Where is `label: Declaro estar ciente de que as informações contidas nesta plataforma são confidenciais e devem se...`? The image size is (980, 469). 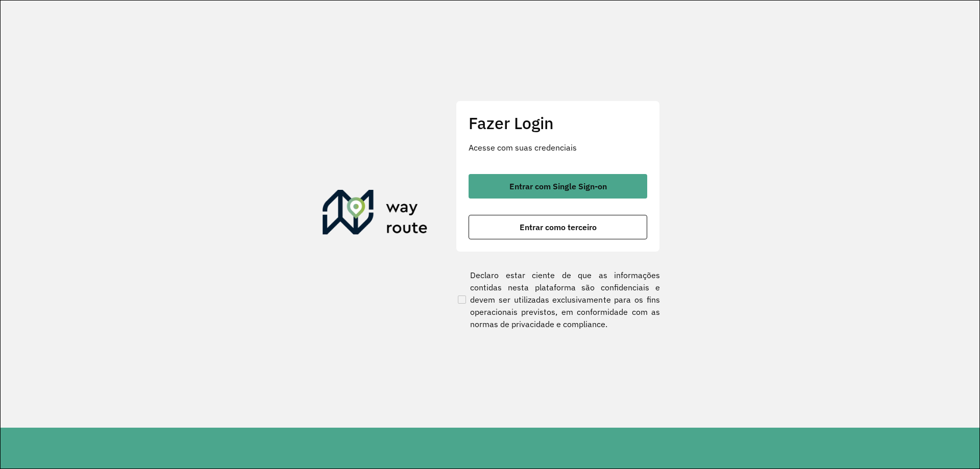 label: Declaro estar ciente de que as informações contidas nesta plataforma são confidenciais e devem se... is located at coordinates (558, 300).